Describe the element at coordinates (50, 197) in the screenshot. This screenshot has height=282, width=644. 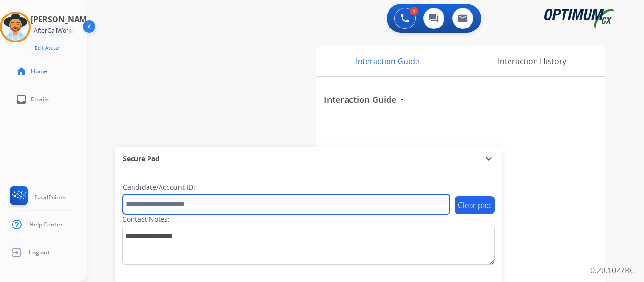
I see `span: FocalPoints` at that location.